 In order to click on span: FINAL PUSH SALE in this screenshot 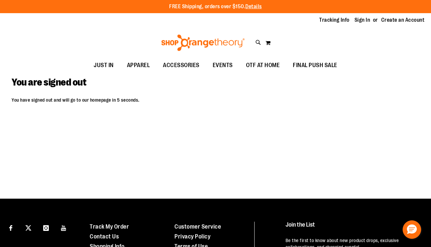, I will do `click(315, 65)`.